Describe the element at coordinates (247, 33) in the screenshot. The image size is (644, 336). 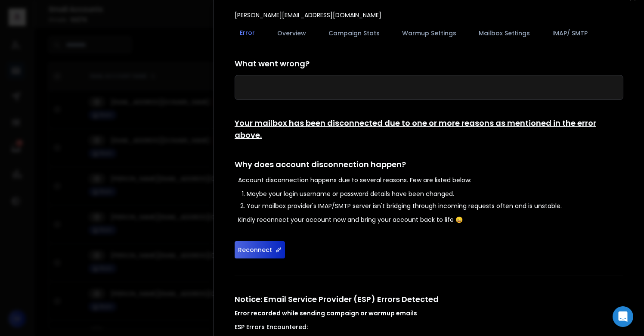
I see `button: Error` at that location.